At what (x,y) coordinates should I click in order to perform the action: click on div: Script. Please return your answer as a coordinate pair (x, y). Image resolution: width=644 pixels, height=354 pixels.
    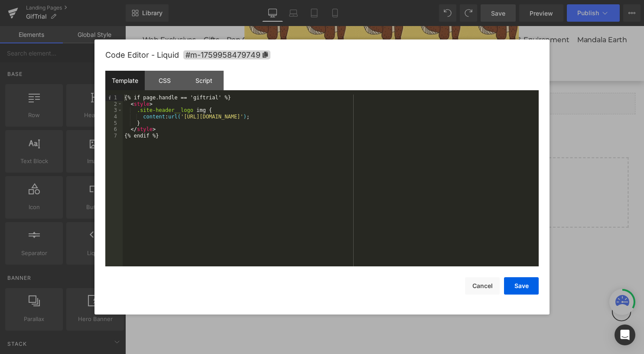
    Looking at the image, I should click on (204, 80).